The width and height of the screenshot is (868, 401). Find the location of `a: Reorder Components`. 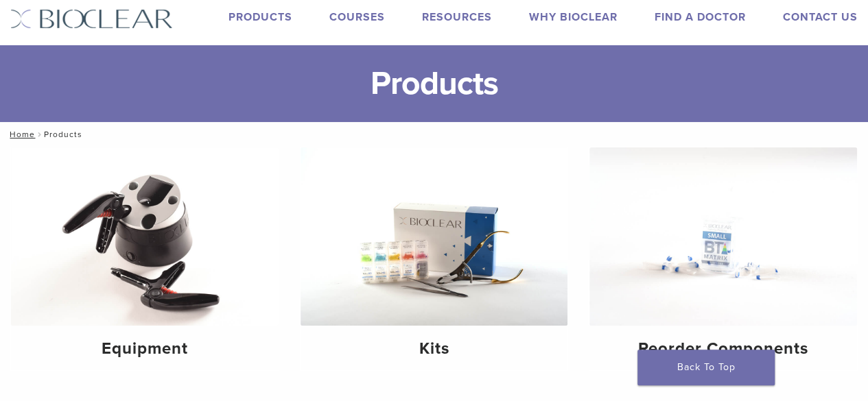

a: Reorder Components is located at coordinates (723, 258).